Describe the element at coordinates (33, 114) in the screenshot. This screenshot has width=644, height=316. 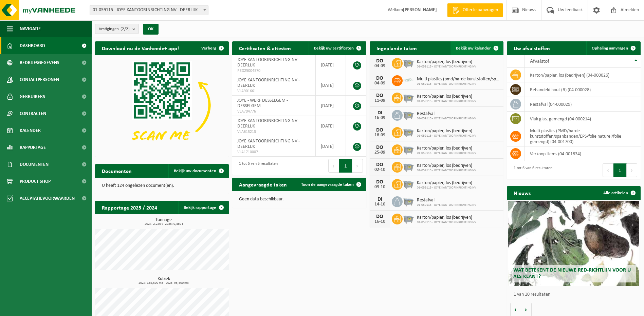
I see `span: Contracten` at that location.